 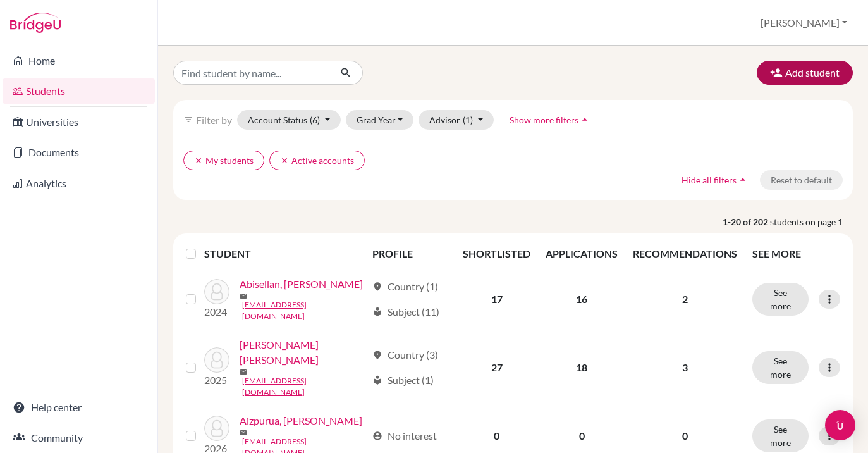 I want to click on a: Universities, so click(x=78, y=122).